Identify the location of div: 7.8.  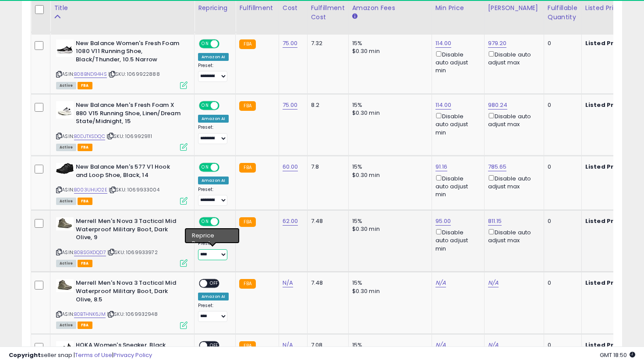
(327, 167).